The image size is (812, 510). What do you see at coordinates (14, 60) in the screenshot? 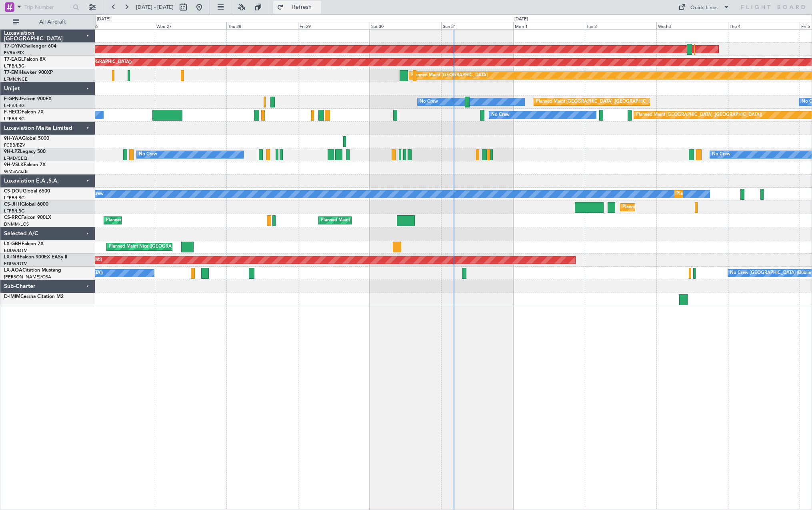
I see `span: T7-EAGL` at bounding box center [14, 60].